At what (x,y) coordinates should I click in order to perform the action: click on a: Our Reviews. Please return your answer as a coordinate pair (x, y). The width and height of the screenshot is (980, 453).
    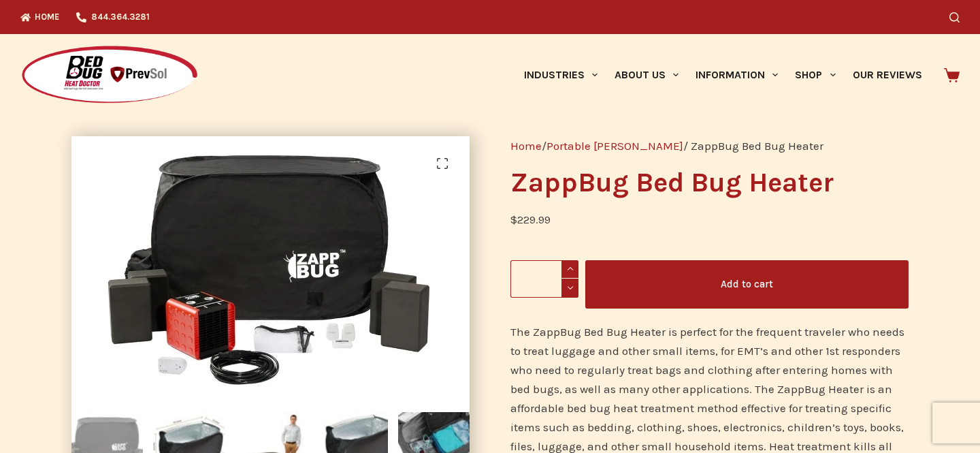
    Looking at the image, I should click on (887, 75).